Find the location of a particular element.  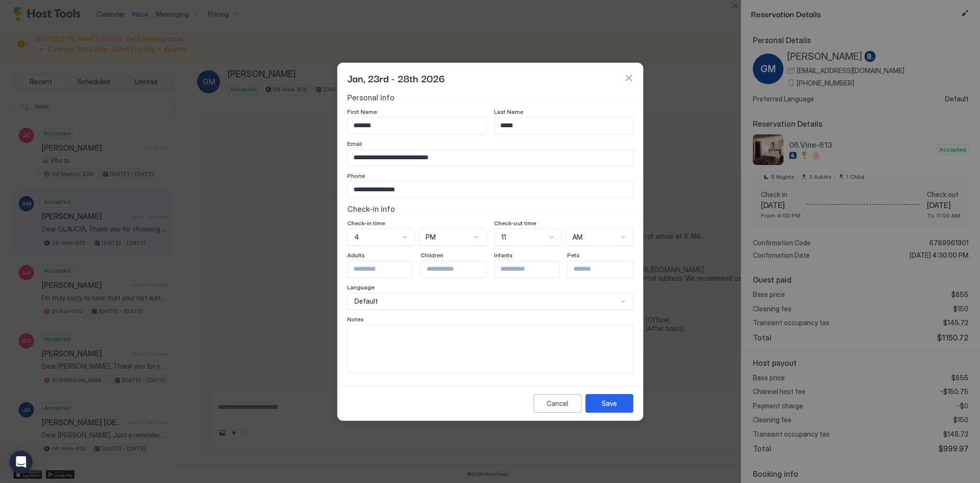

span: Last Name is located at coordinates (508, 112).